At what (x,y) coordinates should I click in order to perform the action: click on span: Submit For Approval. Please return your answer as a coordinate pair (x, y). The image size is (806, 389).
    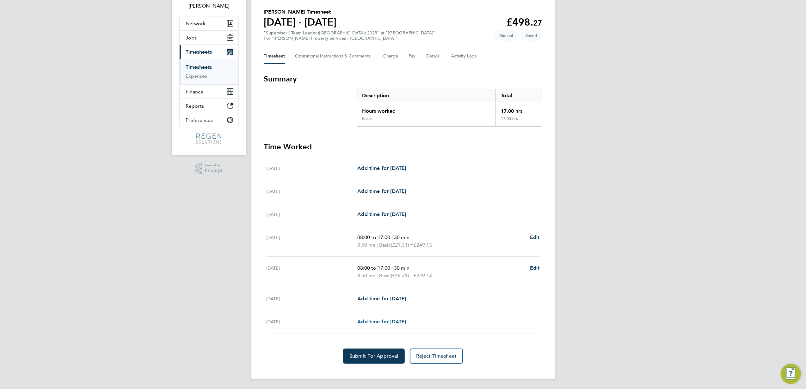
    Looking at the image, I should click on (374, 357).